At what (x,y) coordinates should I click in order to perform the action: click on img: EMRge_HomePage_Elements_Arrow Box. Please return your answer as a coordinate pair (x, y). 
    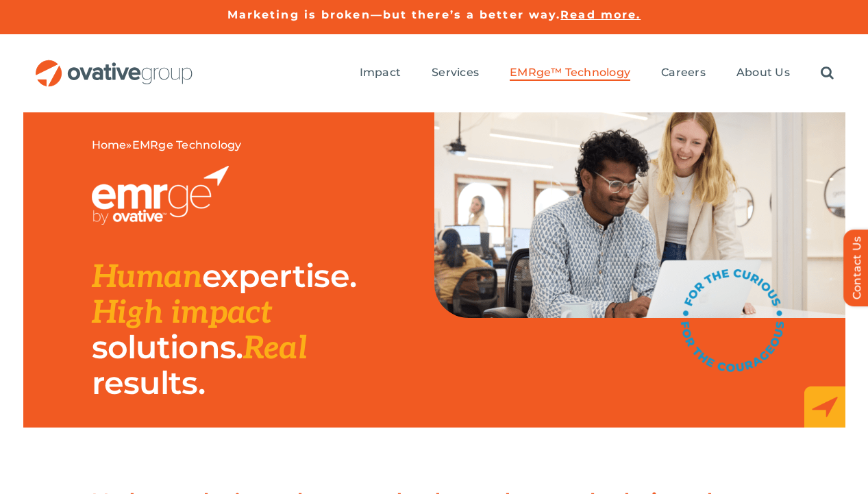
    Looking at the image, I should click on (825, 407).